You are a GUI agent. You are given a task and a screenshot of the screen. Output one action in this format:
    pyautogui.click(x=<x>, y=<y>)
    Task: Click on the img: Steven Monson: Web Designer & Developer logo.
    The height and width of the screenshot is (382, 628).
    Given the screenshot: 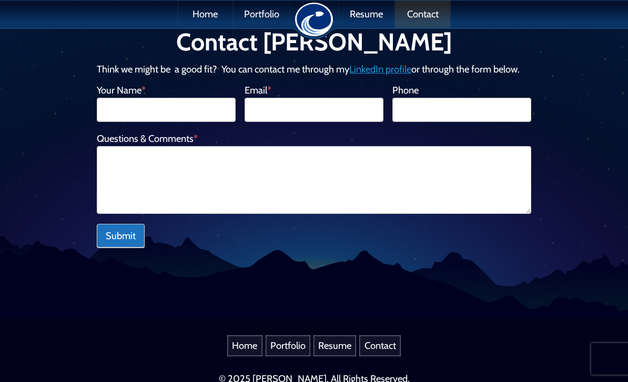 What is the action you would take?
    pyautogui.click(x=314, y=19)
    